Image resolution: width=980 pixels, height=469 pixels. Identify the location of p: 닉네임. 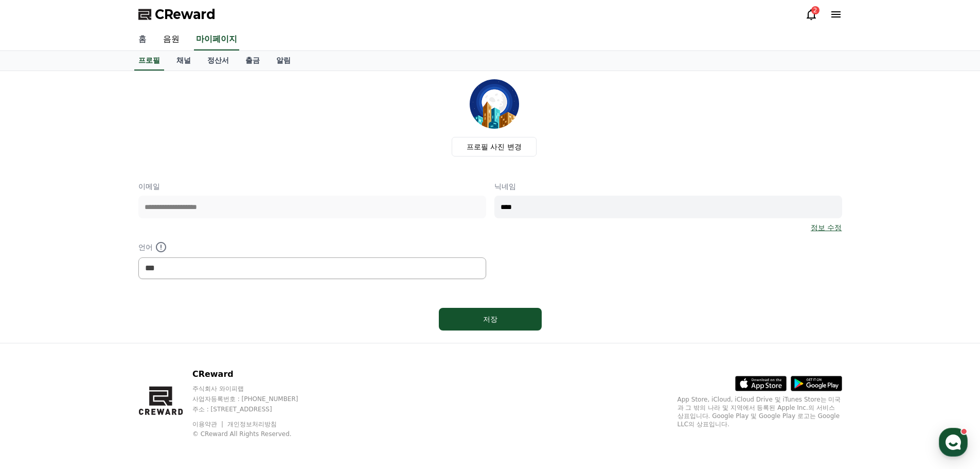
(668, 186).